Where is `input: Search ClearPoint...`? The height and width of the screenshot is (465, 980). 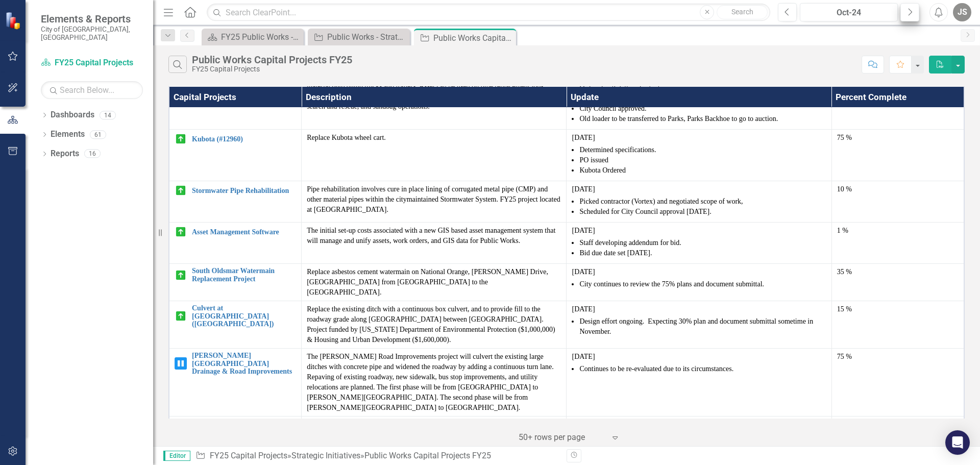
input: Search ClearPoint... is located at coordinates (488, 12).